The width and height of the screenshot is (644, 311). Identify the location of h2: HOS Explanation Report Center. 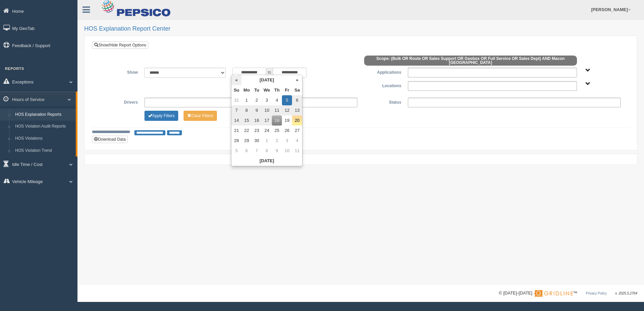
(361, 29).